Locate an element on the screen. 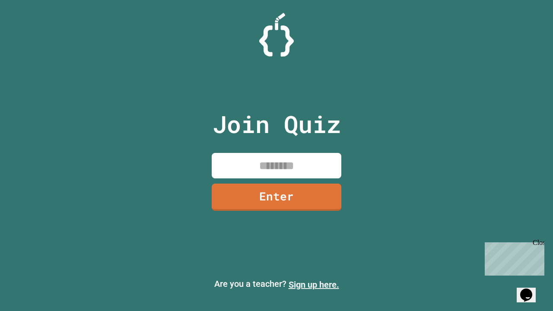 Image resolution: width=553 pixels, height=311 pixels. p: Join Quiz is located at coordinates (276, 124).